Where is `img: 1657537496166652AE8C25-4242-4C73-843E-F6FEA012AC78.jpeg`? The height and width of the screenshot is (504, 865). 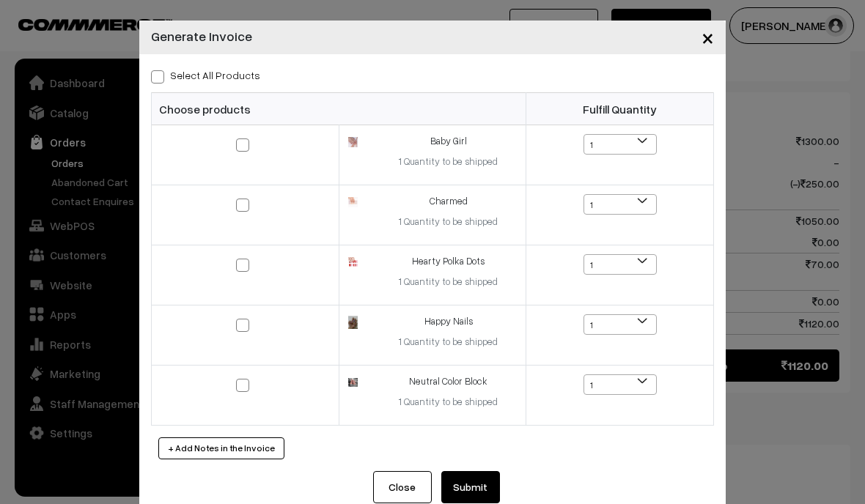
img: 1657537496166652AE8C25-4242-4C73-843E-F6FEA012AC78.jpeg is located at coordinates (352, 141).